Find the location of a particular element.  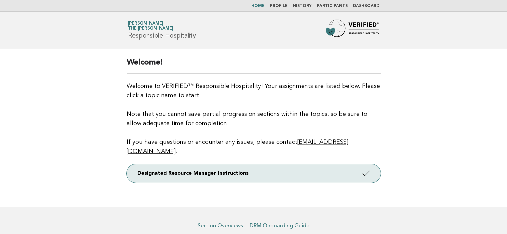

p: Welcome to VERIFIED™ Responsible Hospitality! Your assignments are listed below. Please click a t... is located at coordinates (254, 119).